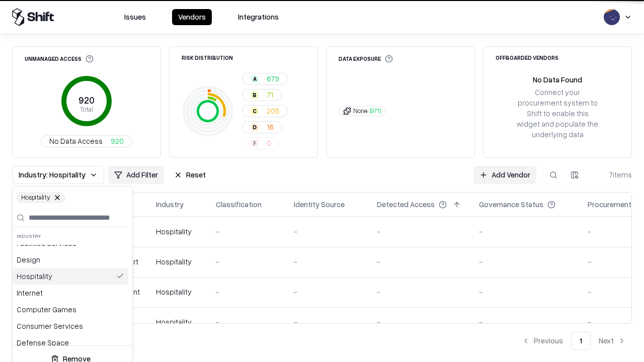 The height and width of the screenshot is (362, 644). What do you see at coordinates (70, 235) in the screenshot?
I see `div: Industry` at bounding box center [70, 235].